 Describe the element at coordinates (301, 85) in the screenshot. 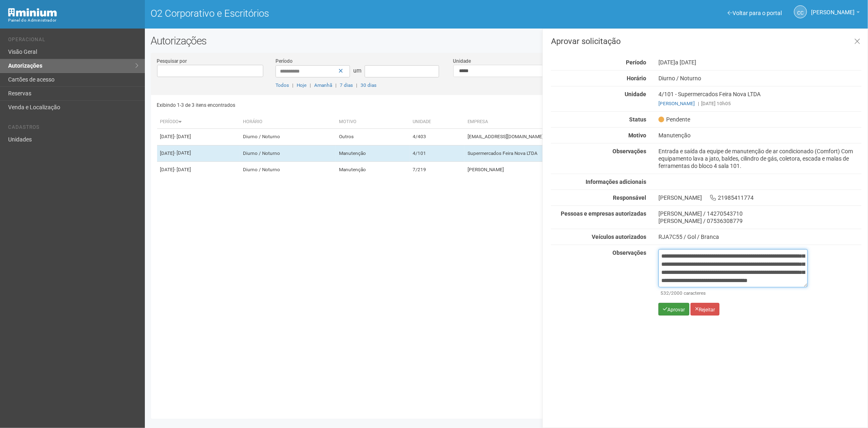

I see `font: Hoje` at that location.